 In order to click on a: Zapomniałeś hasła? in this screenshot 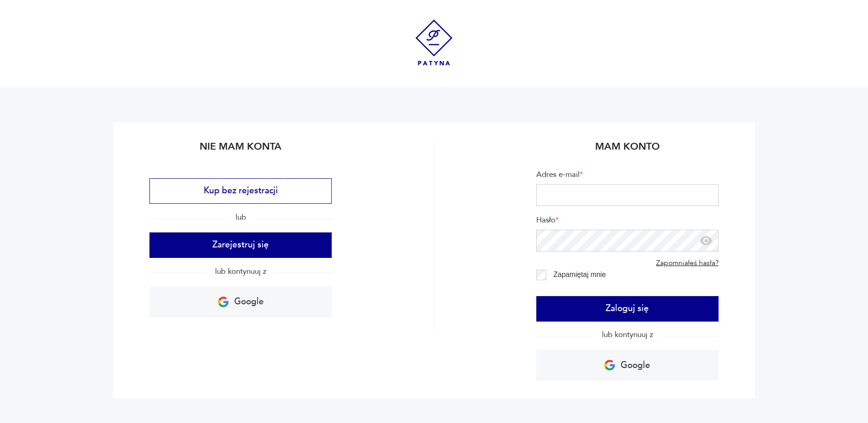, I will do `click(687, 263)`.